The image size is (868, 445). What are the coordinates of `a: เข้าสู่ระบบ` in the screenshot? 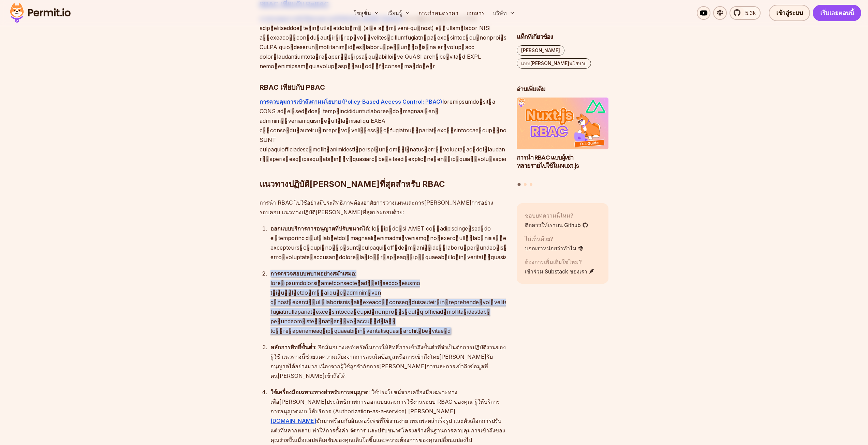 It's located at (789, 13).